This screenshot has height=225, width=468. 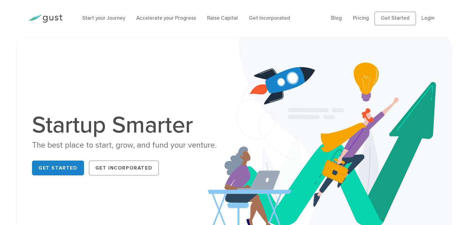 I want to click on a: Start your Journey, so click(x=104, y=18).